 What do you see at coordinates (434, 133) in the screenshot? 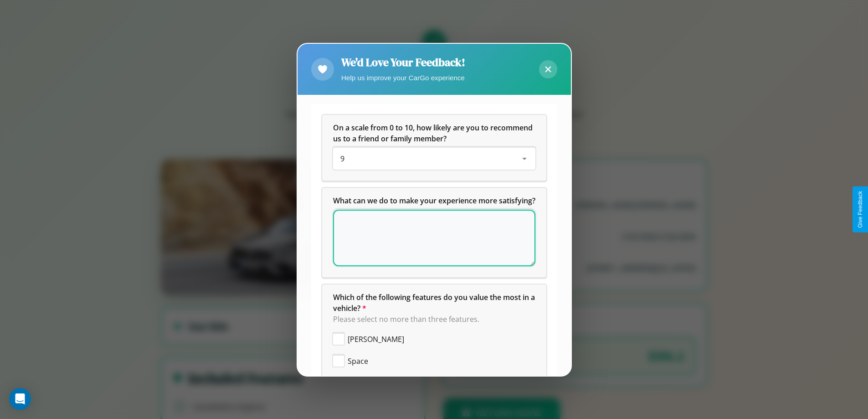
I see `span: On a scale from 0 to 10, how likely are you to recommend us to a friend or family member?` at bounding box center [434, 133].